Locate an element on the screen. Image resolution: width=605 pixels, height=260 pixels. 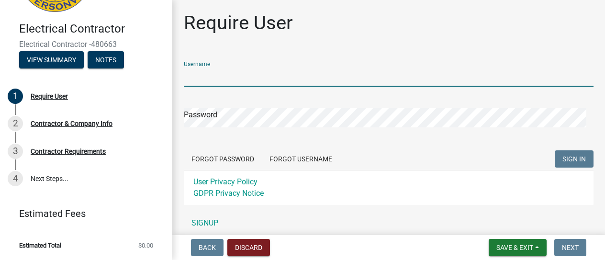
div: 2 is located at coordinates (15, 123).